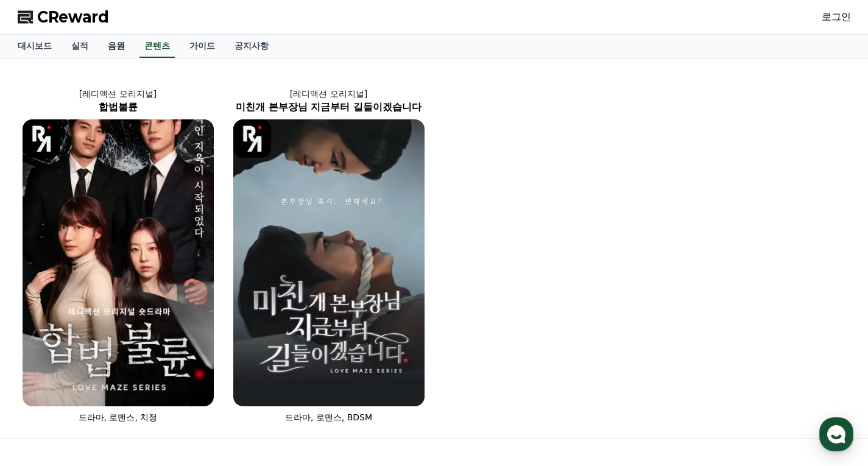  What do you see at coordinates (329, 107) in the screenshot?
I see `h2: 미친개 본부장님 지금부터 길들이겠습니다` at bounding box center [329, 107].